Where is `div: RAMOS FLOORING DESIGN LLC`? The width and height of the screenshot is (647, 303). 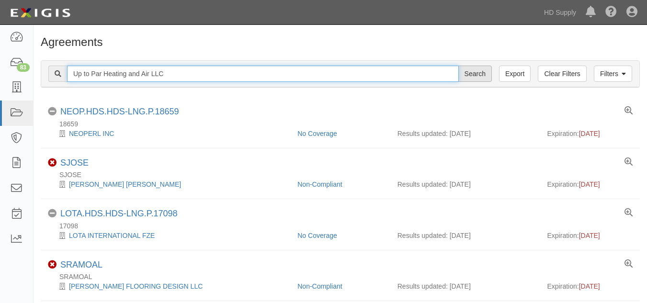 div: RAMOS FLOORING DESIGN LLC is located at coordinates (169, 287).